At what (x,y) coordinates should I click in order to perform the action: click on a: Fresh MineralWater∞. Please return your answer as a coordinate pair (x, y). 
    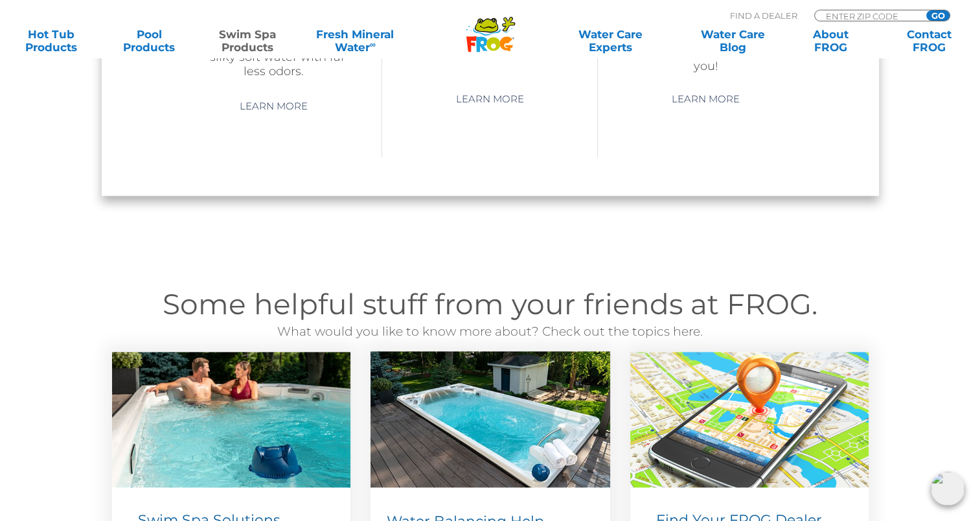
    Looking at the image, I should click on (355, 41).